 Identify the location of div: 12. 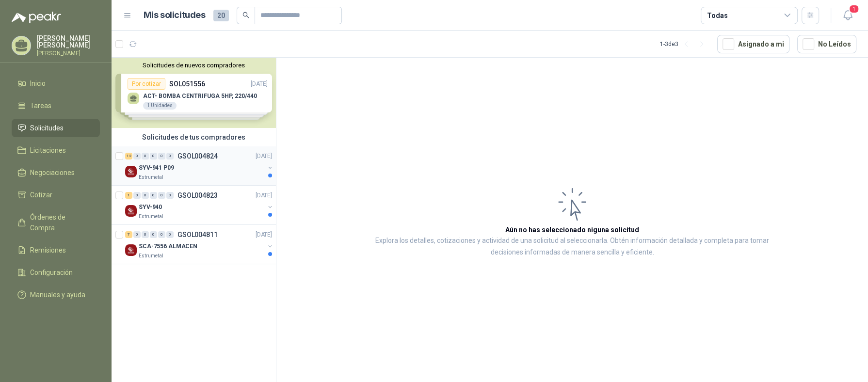
(128, 156).